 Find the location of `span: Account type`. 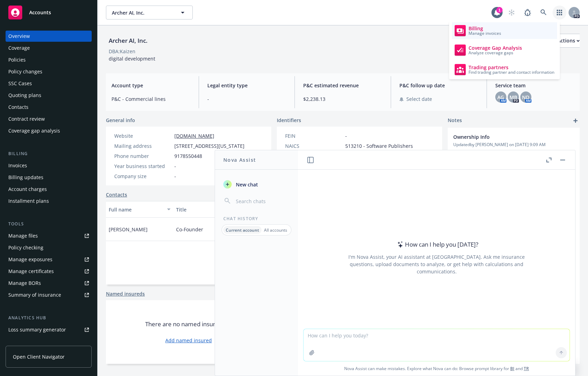

span: Account type is located at coordinates (151, 85).